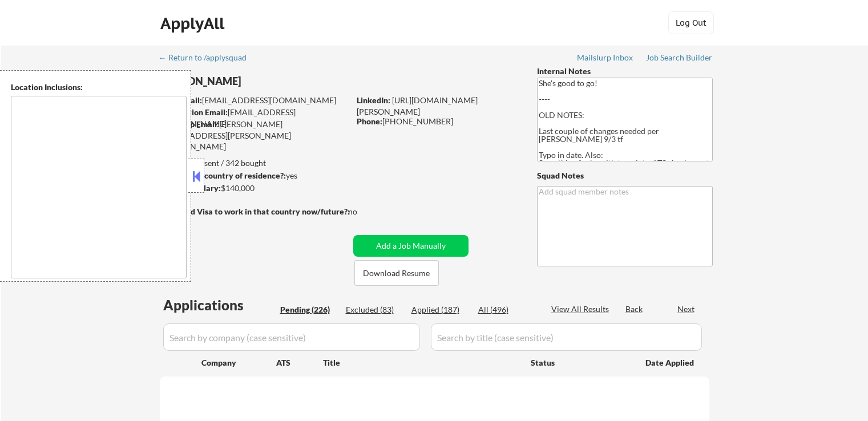 This screenshot has height=421, width=868. What do you see at coordinates (254, 211) in the screenshot?
I see `strong: Will need Visa to work in that country now/future?:` at bounding box center [254, 211].